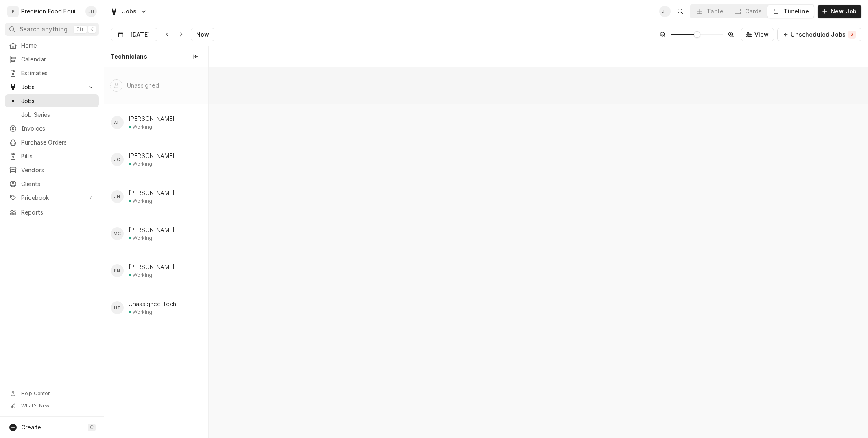  I want to click on div: Table, so click(715, 11).